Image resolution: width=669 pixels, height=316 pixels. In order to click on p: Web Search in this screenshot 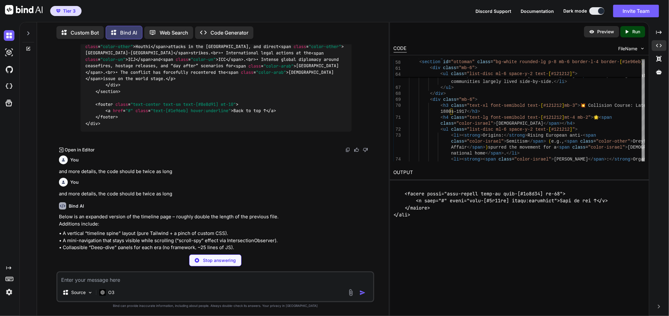, I will do `click(174, 33)`.